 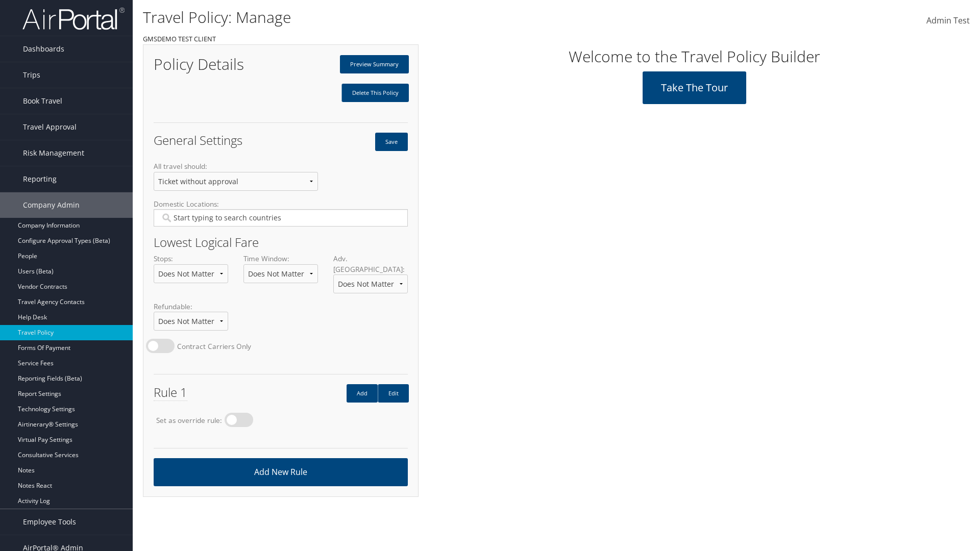 I want to click on a: Add New Rule, so click(x=281, y=472).